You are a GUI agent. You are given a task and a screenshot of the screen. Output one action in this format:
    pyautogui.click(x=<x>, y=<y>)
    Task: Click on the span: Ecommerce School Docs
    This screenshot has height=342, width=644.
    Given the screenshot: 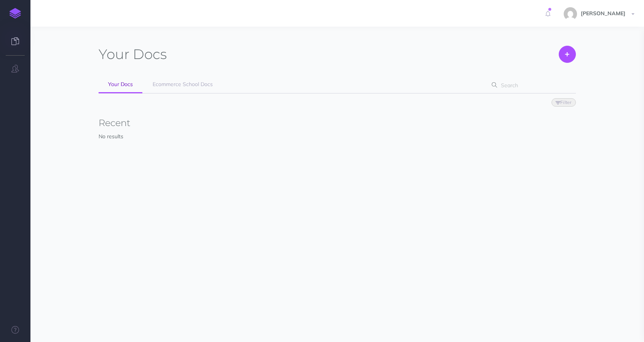 What is the action you would take?
    pyautogui.click(x=183, y=84)
    